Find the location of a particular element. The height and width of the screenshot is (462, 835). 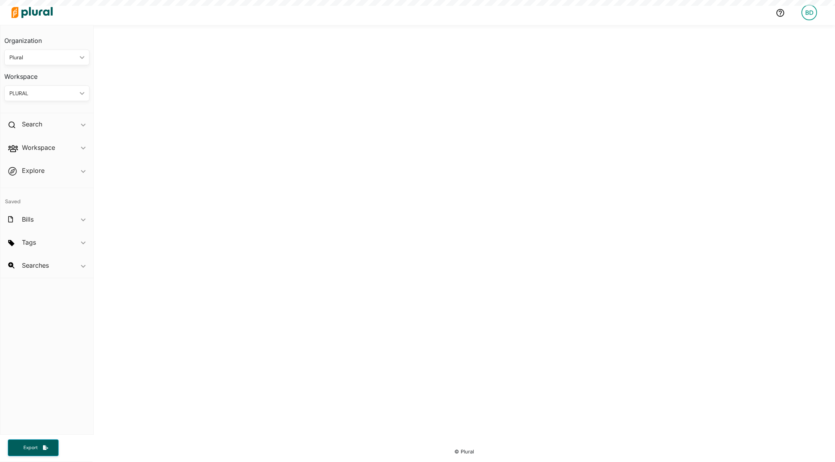

h2: Explore is located at coordinates (33, 171).